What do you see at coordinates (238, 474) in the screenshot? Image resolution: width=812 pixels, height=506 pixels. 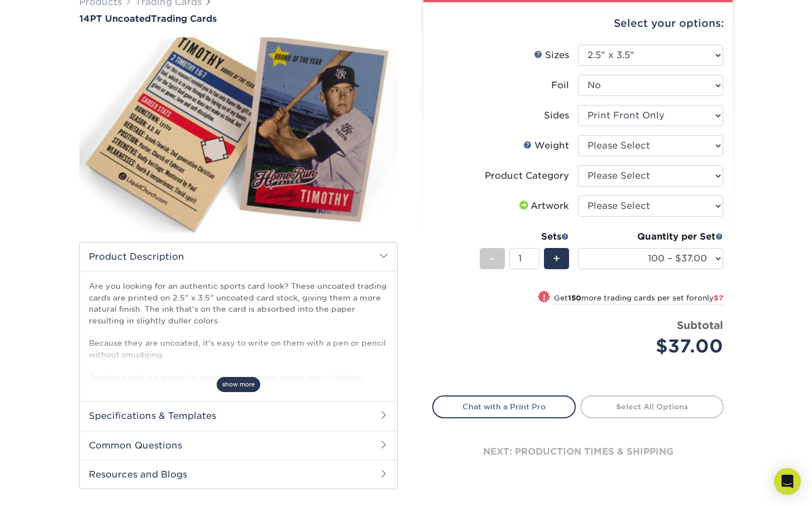 I see `h2: Resources and Blogs` at bounding box center [238, 474].